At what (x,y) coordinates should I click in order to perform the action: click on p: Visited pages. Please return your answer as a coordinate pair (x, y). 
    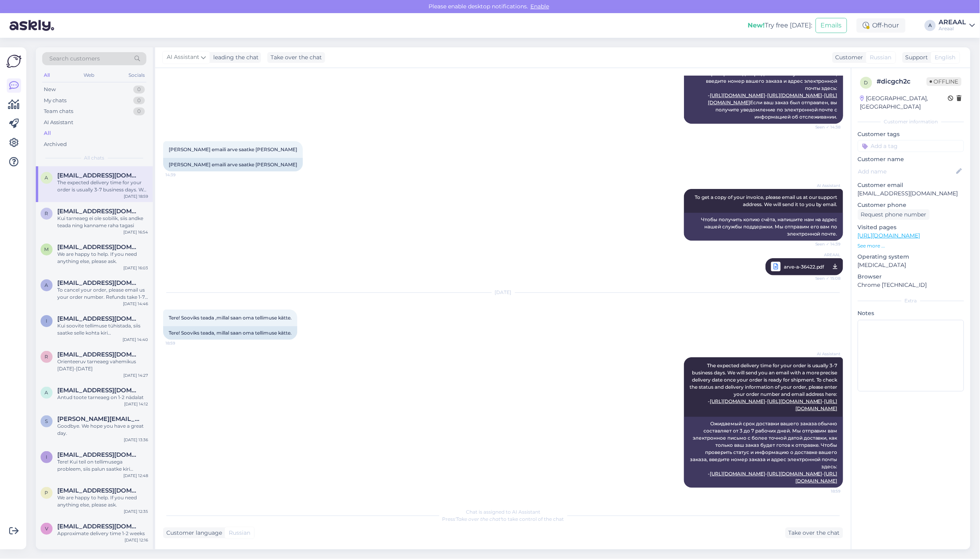
    Looking at the image, I should click on (911, 227).